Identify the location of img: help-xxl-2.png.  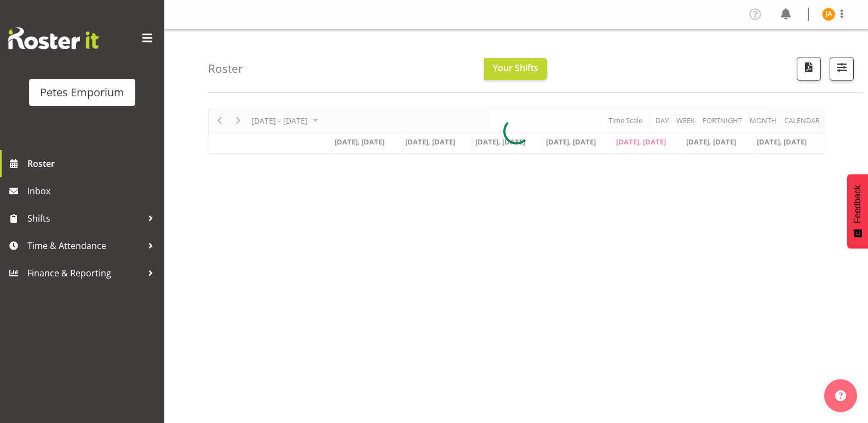
(841, 396).